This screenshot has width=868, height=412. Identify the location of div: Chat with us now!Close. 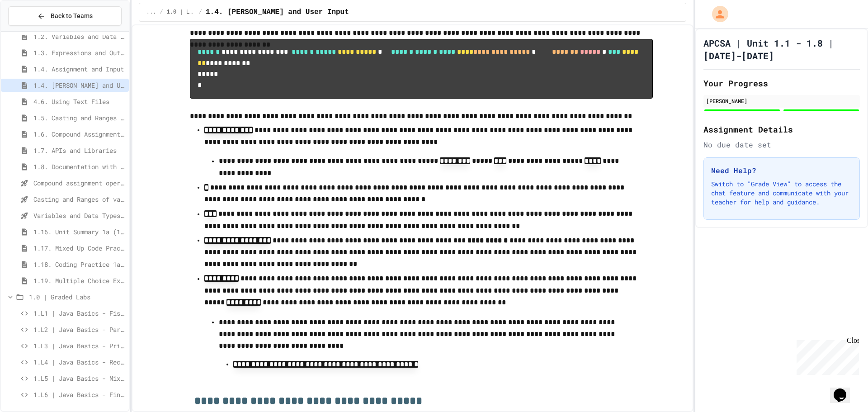
(33, 31).